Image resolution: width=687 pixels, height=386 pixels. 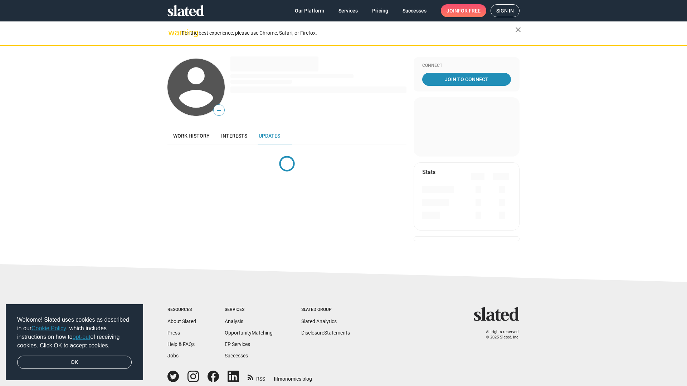 I want to click on span: Sign in, so click(x=505, y=11).